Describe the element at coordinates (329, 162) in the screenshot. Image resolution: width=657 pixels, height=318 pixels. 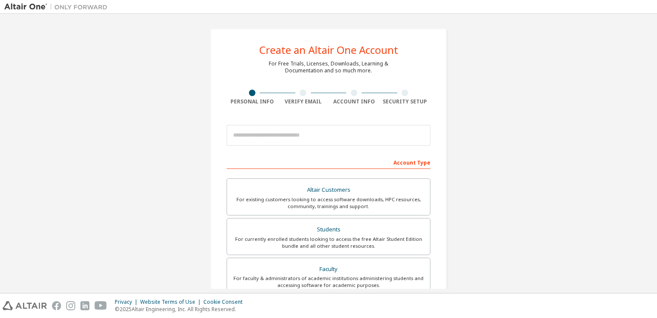
I see `div: Account Type` at that location.